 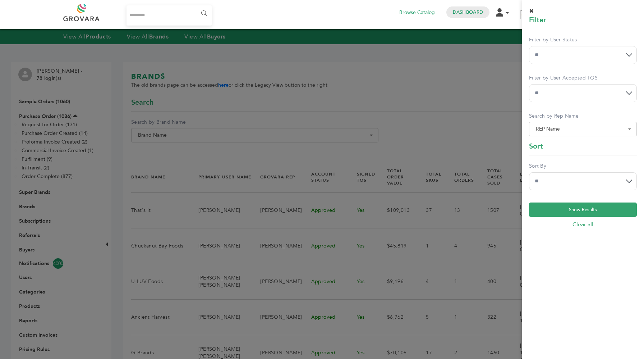 What do you see at coordinates (583, 116) in the screenshot?
I see `label: Search by Rep Name` at bounding box center [583, 116].